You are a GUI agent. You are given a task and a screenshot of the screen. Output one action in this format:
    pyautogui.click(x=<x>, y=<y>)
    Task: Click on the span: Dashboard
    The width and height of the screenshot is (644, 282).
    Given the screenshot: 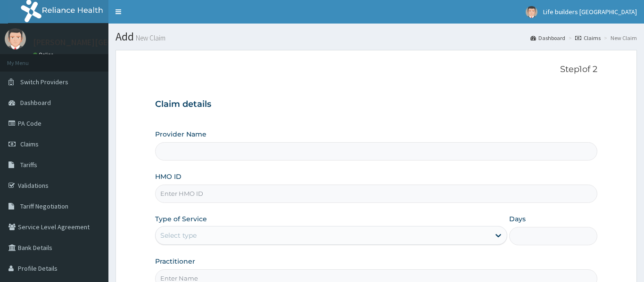 What is the action you would take?
    pyautogui.click(x=35, y=103)
    